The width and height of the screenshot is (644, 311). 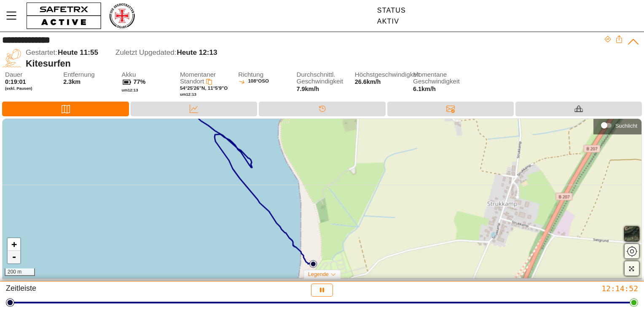 I want to click on span: Richtung, so click(x=265, y=75).